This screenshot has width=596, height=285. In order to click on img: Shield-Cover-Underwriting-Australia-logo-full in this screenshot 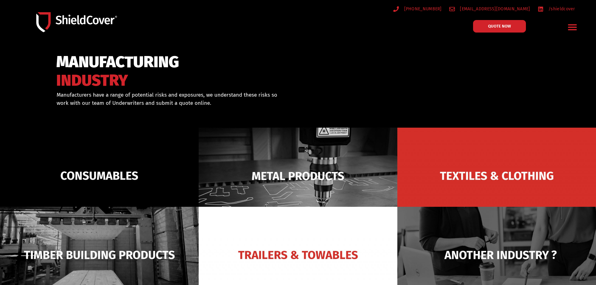, I will do `click(77, 22)`.